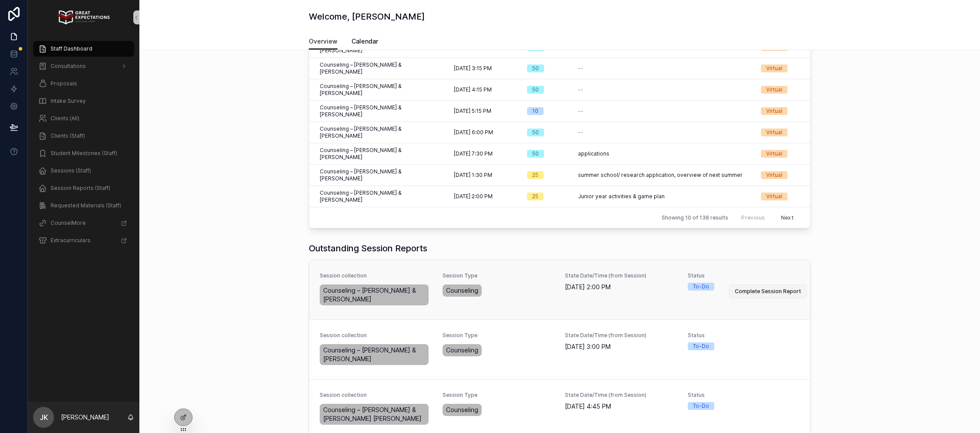 The image size is (980, 433). Describe the element at coordinates (71, 240) in the screenshot. I see `span: Extracurriculars` at that location.